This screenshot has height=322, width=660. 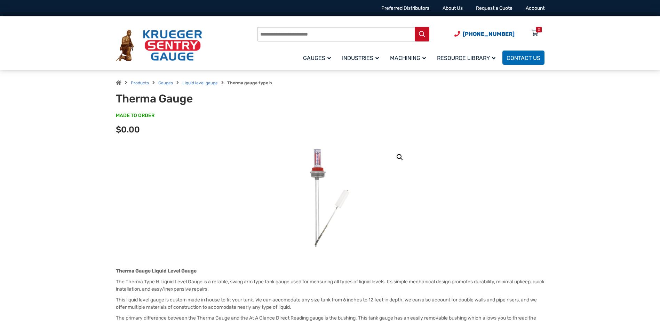 I want to click on span: Machining, so click(x=408, y=58).